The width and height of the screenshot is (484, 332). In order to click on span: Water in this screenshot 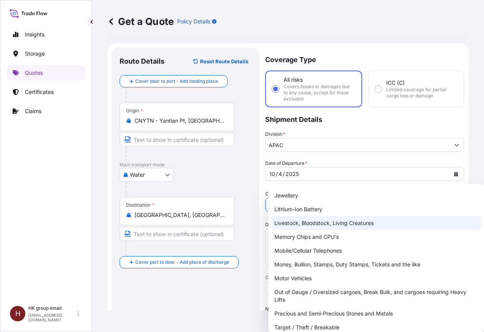, I will do `click(137, 175)`.